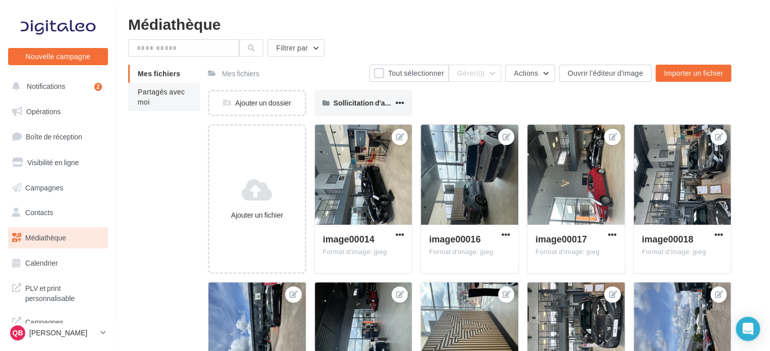 This screenshot has height=351, width=770. Describe the element at coordinates (161, 96) in the screenshot. I see `span: Partagés avec moi` at that location.